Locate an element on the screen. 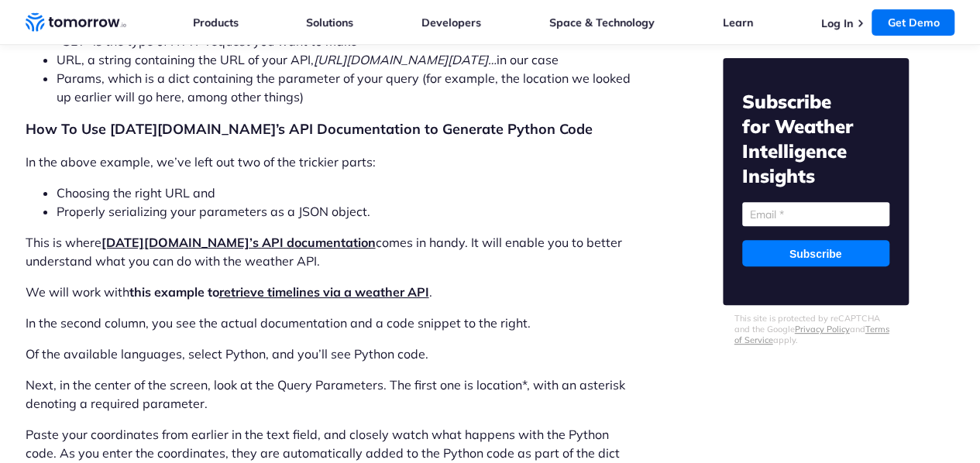 This screenshot has height=463, width=980. li: Params, which is a dict containing the parameter of your query (for example, the location we look... is located at coordinates (348, 88).